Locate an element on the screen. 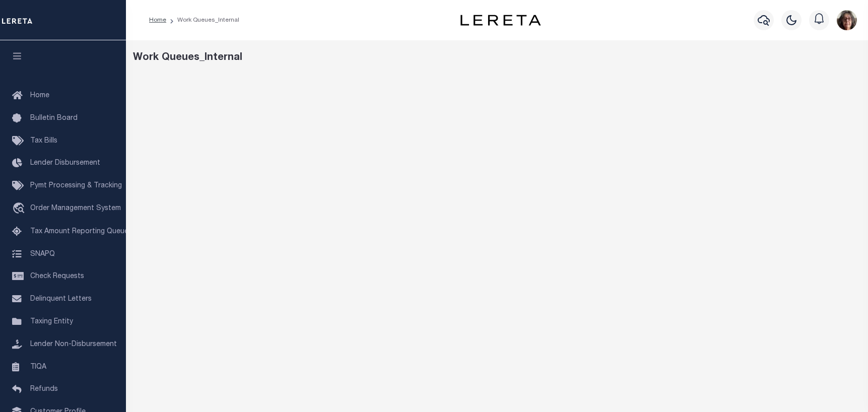 The image size is (868, 412). span: Home is located at coordinates (40, 96).